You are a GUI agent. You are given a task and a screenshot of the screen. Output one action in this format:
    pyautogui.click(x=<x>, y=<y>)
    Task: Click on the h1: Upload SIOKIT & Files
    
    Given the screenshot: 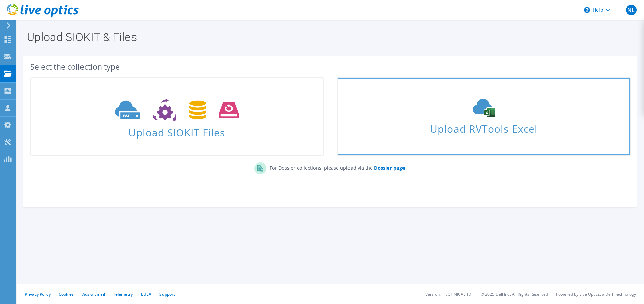 What is the action you would take?
    pyautogui.click(x=329, y=37)
    